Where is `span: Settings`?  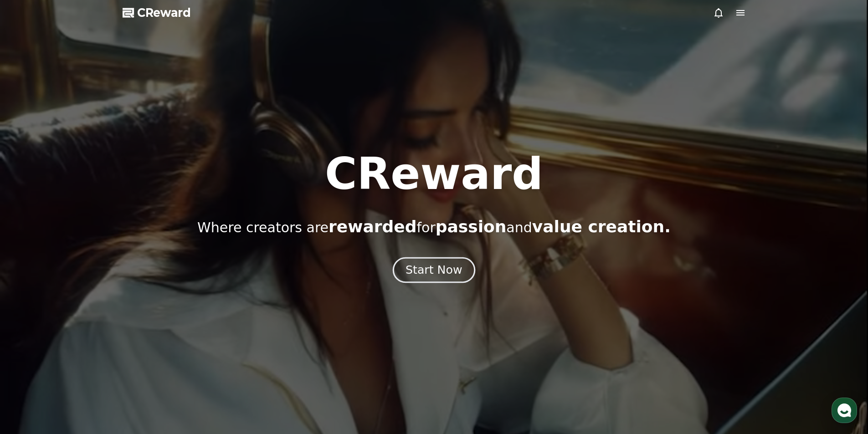 span: Settings is located at coordinates (146, 306).